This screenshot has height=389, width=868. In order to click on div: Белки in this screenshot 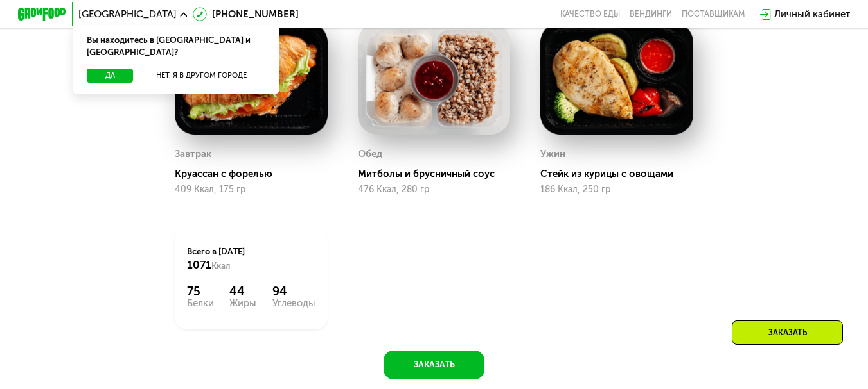, I will do `click(200, 304)`.